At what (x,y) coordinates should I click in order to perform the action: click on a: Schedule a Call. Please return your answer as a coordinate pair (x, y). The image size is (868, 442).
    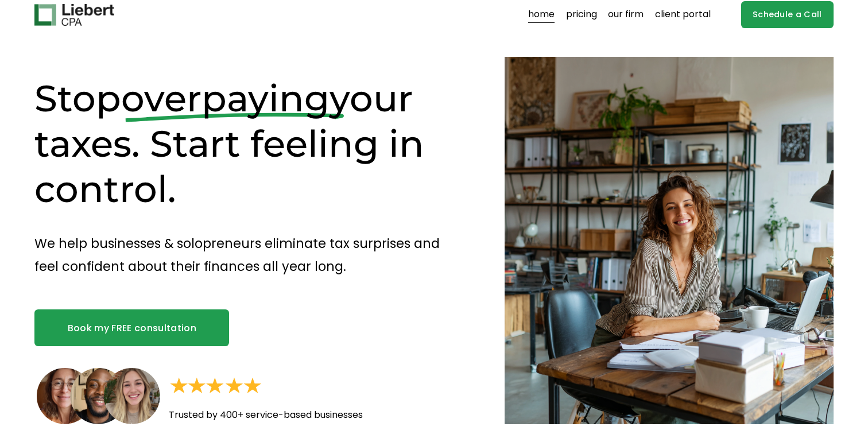
    Looking at the image, I should click on (787, 14).